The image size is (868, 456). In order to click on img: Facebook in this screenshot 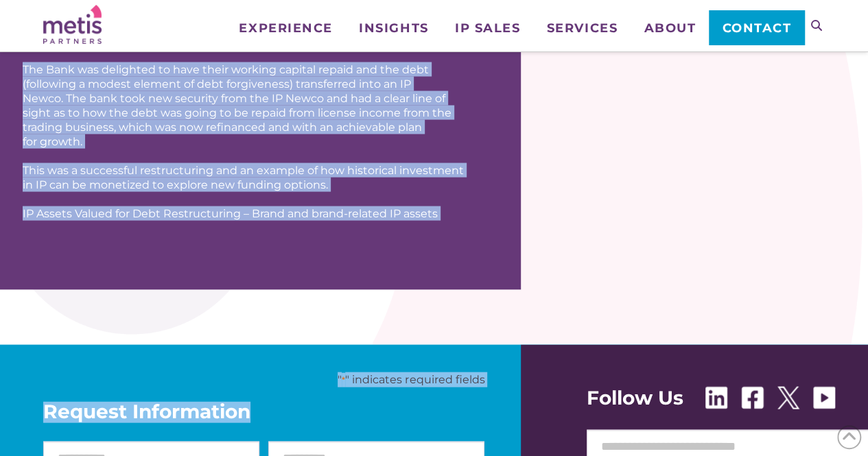, I will do `click(752, 397)`.